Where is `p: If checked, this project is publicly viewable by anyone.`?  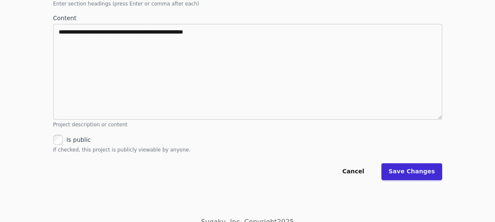 p: If checked, this project is publicly viewable by anyone. is located at coordinates (248, 150).